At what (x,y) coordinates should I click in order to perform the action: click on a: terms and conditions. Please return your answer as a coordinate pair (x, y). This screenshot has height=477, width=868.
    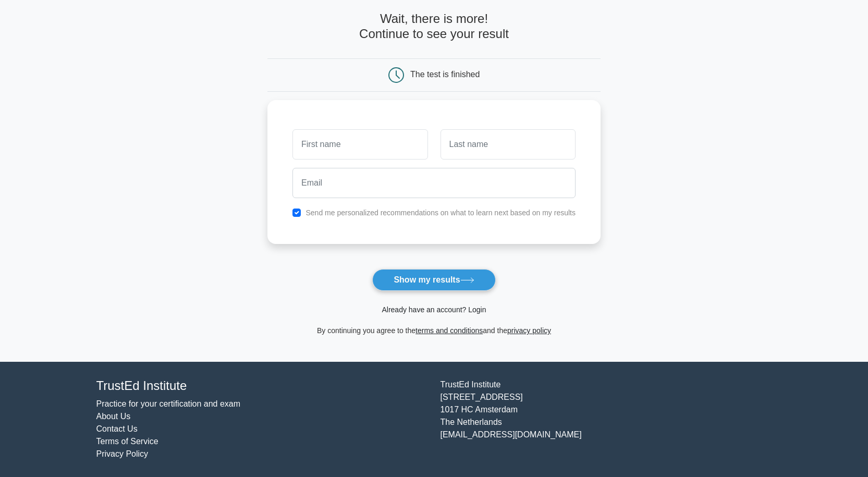
    Looking at the image, I should click on (449, 331).